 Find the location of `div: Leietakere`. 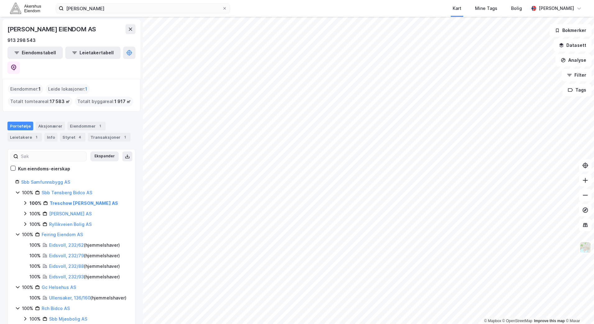

div: Leietakere is located at coordinates (25, 137).